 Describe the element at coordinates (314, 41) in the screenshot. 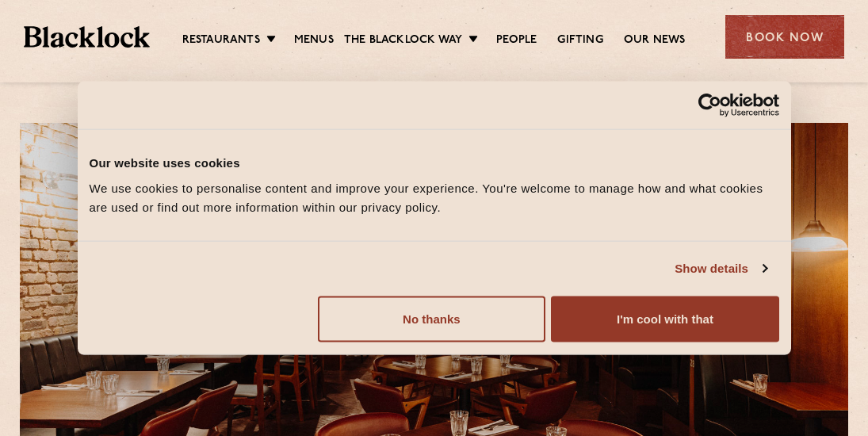

I see `a: Menus` at that location.